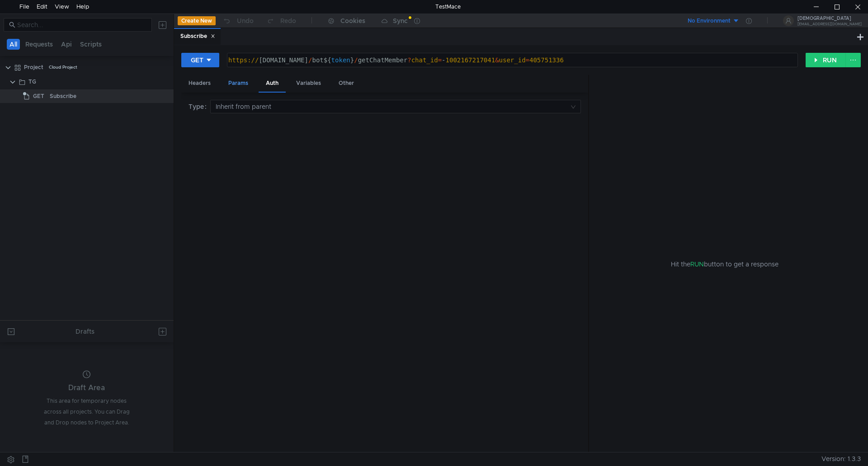  Describe the element at coordinates (39, 44) in the screenshot. I see `button: Requests` at that location.